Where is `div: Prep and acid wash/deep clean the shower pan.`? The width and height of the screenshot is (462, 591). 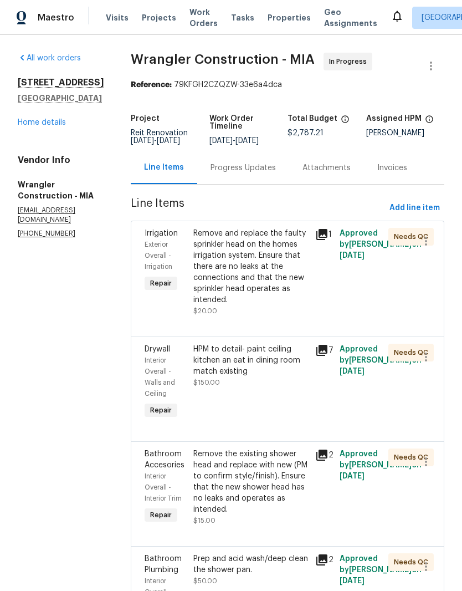
div: Prep and acid wash/deep clean the shower pan. is located at coordinates (251, 564).